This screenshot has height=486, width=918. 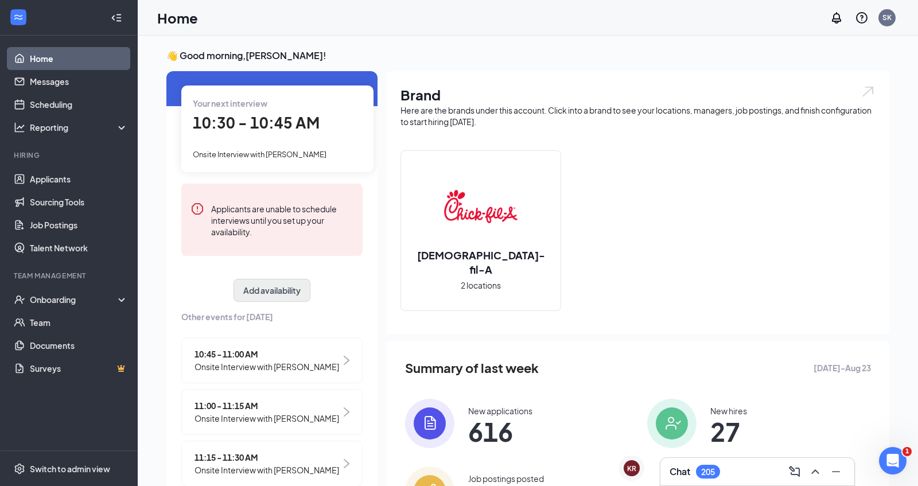 What do you see at coordinates (907, 451) in the screenshot?
I see `span: 1` at bounding box center [907, 451].